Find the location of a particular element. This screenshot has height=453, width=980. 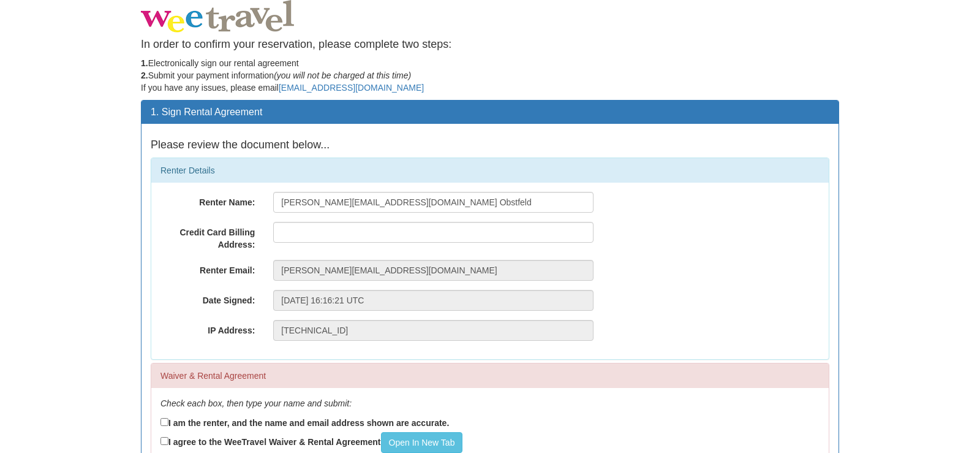

strong: 2. is located at coordinates (145, 76).